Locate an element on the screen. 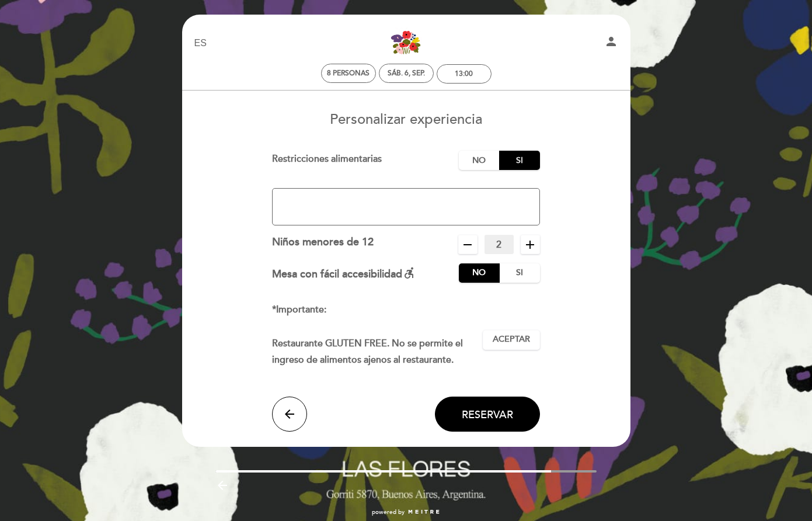  a: powered by is located at coordinates (407, 512).